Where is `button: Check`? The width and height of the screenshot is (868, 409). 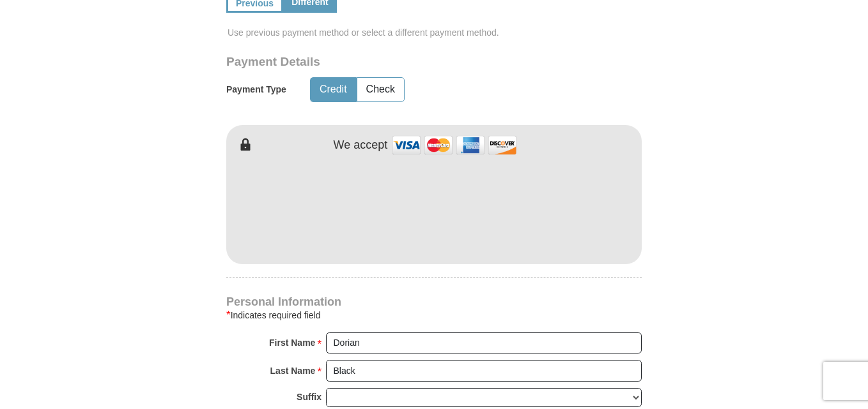 button: Check is located at coordinates (380, 89).